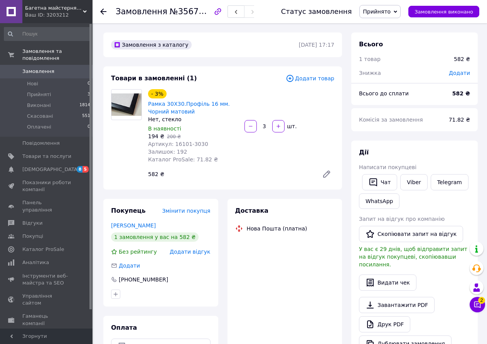 The image size is (487, 344). What do you see at coordinates (43, 249) in the screenshot?
I see `span: Каталог ProSale` at bounding box center [43, 249].